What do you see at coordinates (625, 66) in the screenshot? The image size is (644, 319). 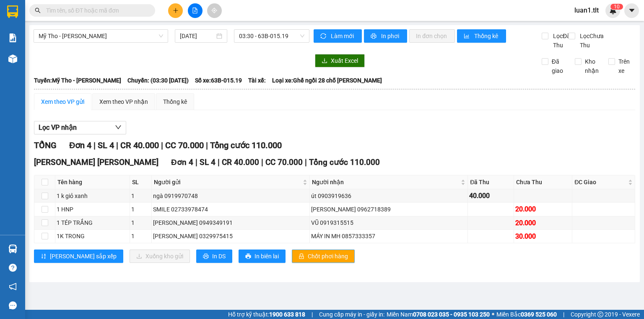 I see `span: Trên xe` at bounding box center [625, 66].